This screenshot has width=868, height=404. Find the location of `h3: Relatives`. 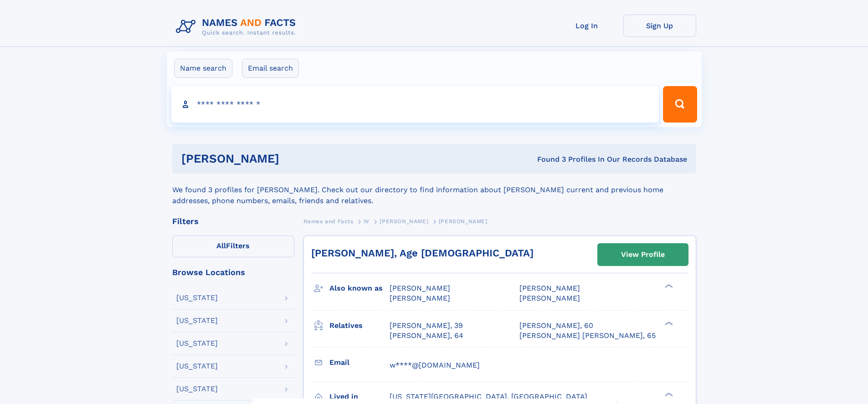

h3: Relatives is located at coordinates (360, 326).